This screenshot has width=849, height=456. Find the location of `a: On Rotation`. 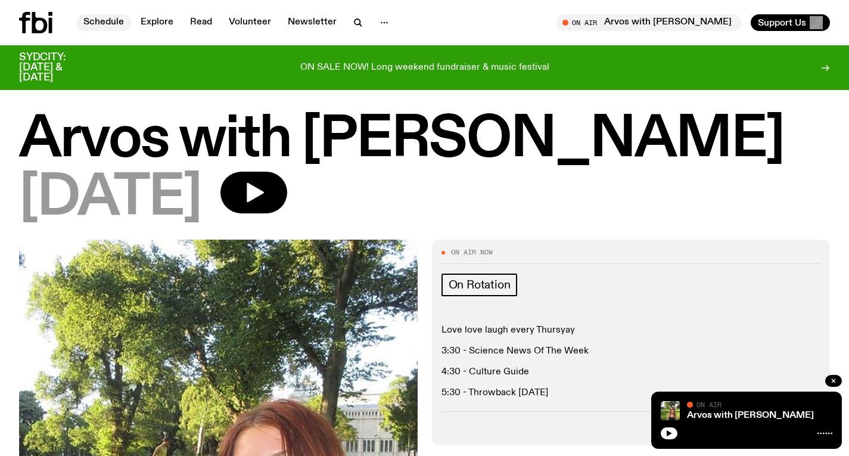

a: On Rotation is located at coordinates (480, 285).